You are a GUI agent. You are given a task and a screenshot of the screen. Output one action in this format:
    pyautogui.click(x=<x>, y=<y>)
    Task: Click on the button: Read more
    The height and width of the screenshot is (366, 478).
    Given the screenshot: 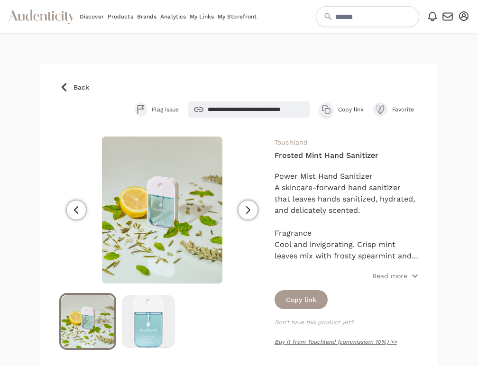 What is the action you would take?
    pyautogui.click(x=396, y=276)
    